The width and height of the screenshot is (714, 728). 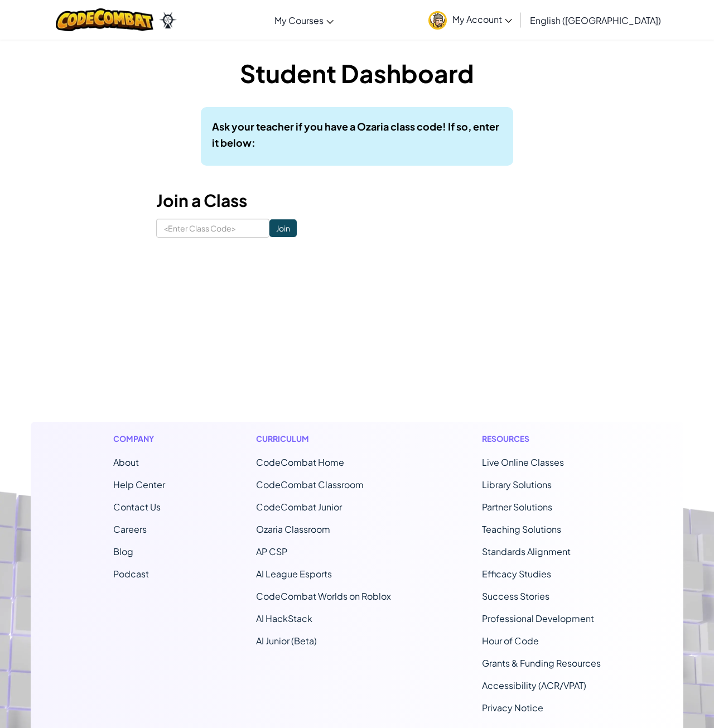 I want to click on img: Ozaria, so click(x=167, y=20).